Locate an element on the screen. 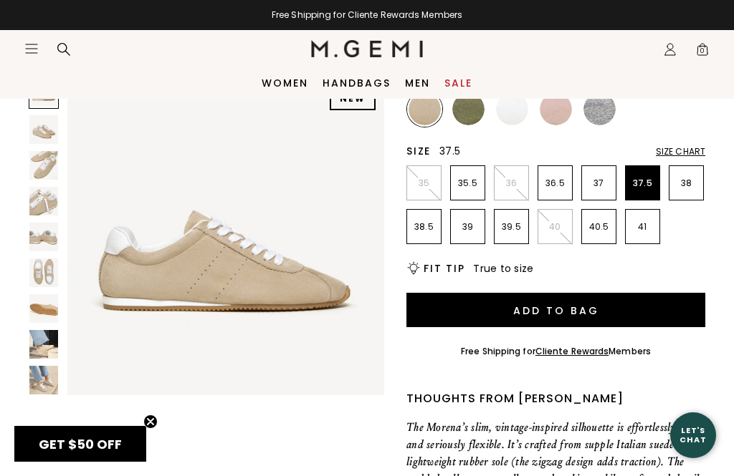 The image size is (734, 476). p: 37 is located at coordinates (598, 183).